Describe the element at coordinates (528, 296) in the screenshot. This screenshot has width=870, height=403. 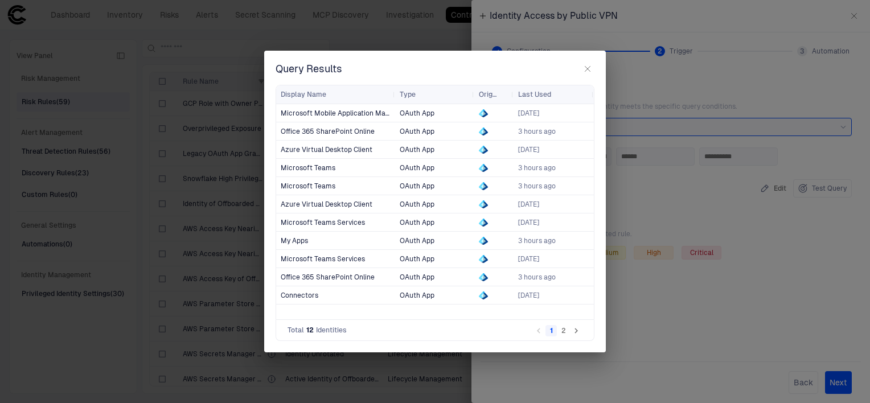
I see `div: 9/11/2025 01:19:39` at that location.